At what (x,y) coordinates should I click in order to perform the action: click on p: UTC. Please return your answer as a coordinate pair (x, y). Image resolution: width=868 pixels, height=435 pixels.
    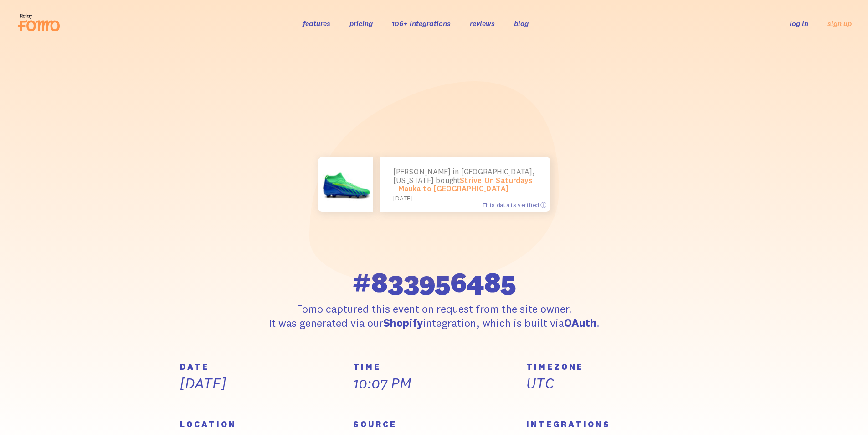
    Looking at the image, I should click on (608, 383).